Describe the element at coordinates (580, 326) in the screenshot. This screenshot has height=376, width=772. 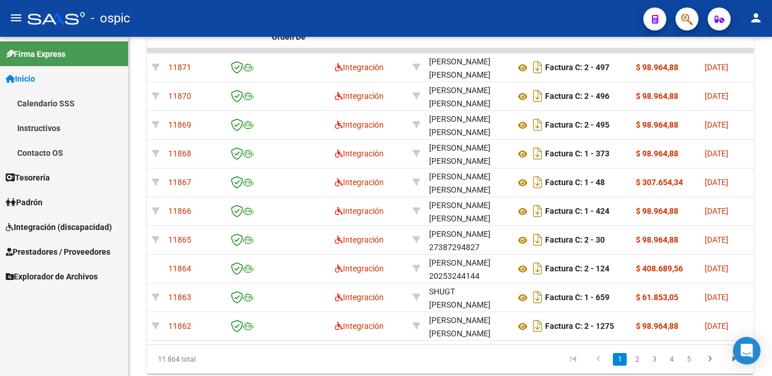
I see `strong: Factura C: 2 - 1275` at that location.